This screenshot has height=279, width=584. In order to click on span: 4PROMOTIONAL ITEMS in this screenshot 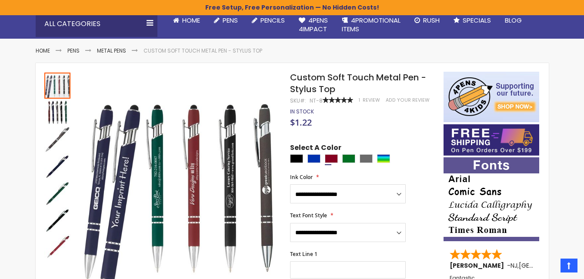, I will do `click(371, 24)`.